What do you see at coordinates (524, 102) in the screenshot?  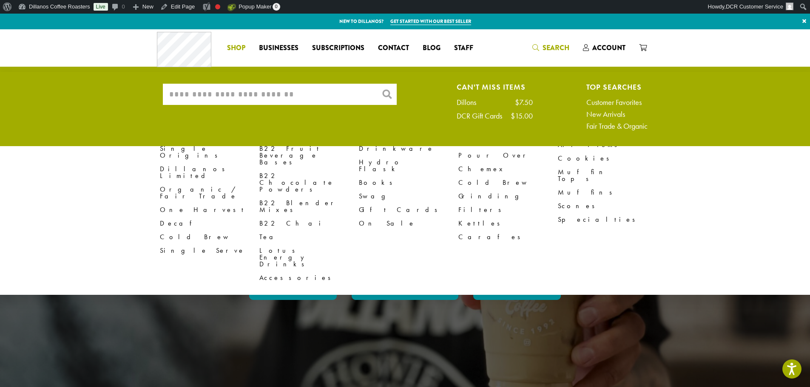 I see `div: $7.50` at bounding box center [524, 102].